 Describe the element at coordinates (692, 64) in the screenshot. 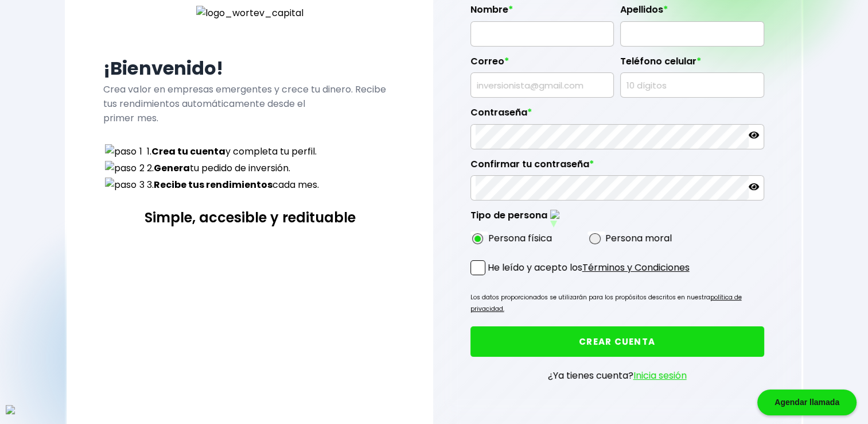

I see `label: Teléfono celular` at that location.